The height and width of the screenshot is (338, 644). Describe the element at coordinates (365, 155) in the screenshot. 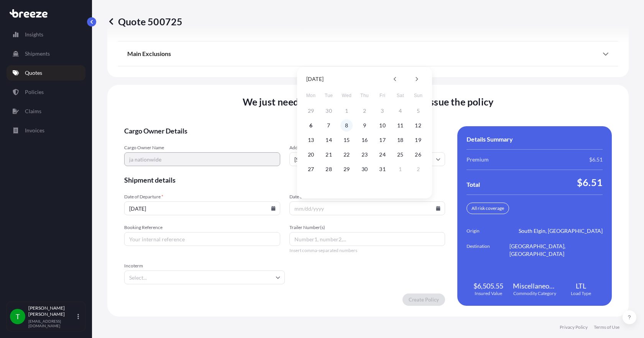

I see `button: 23` at that location.